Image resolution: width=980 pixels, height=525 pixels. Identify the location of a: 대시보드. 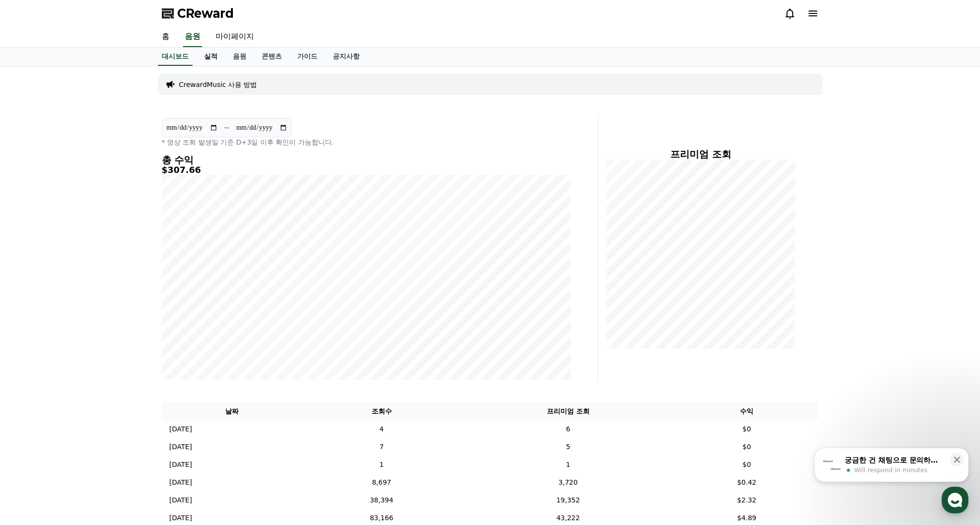
(176, 57).